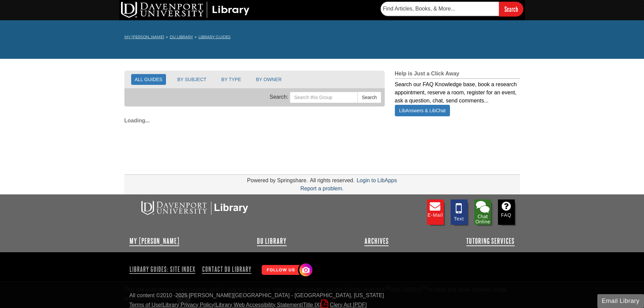  Describe the element at coordinates (511, 8) in the screenshot. I see `input: Search` at that location.